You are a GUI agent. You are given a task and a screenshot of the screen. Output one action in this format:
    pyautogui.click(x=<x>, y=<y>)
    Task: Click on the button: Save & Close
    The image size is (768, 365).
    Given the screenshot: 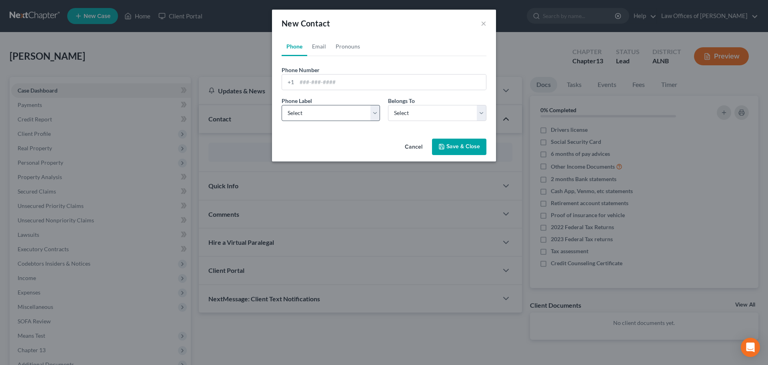 What is the action you would take?
    pyautogui.click(x=459, y=147)
    